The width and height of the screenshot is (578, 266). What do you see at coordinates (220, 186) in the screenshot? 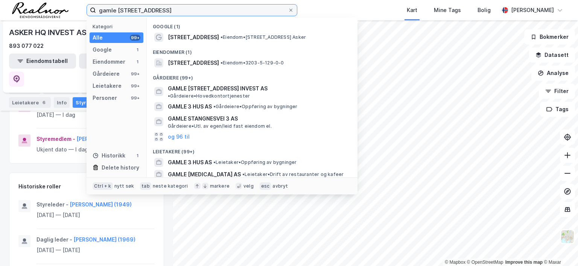
I see `div: markere` at bounding box center [220, 186].